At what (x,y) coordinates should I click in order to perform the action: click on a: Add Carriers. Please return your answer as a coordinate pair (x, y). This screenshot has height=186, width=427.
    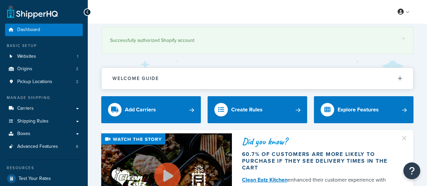
    Looking at the image, I should click on (151, 110).